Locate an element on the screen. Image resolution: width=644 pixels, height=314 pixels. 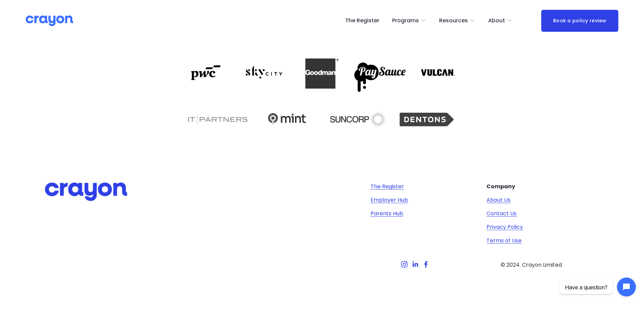
a: Terms of Use is located at coordinates (504, 241).